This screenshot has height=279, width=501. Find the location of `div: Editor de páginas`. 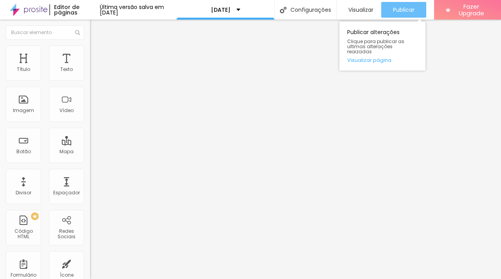

div: Editor de páginas is located at coordinates (75, 10).